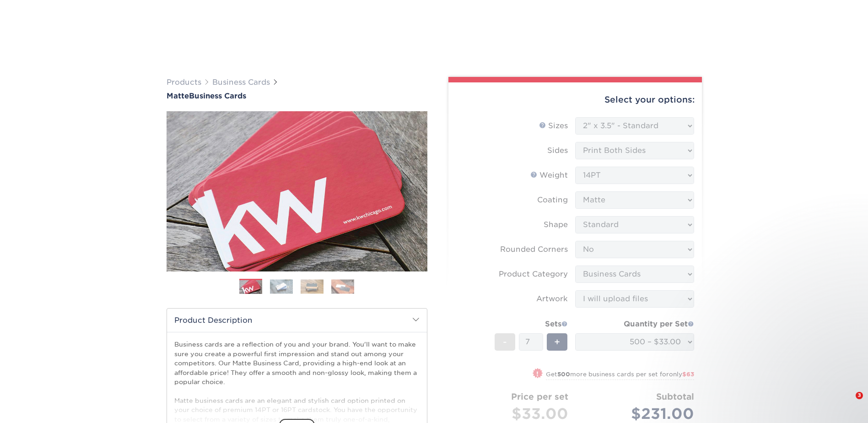  Describe the element at coordinates (177, 95) in the screenshot. I see `span: Matte` at that location.